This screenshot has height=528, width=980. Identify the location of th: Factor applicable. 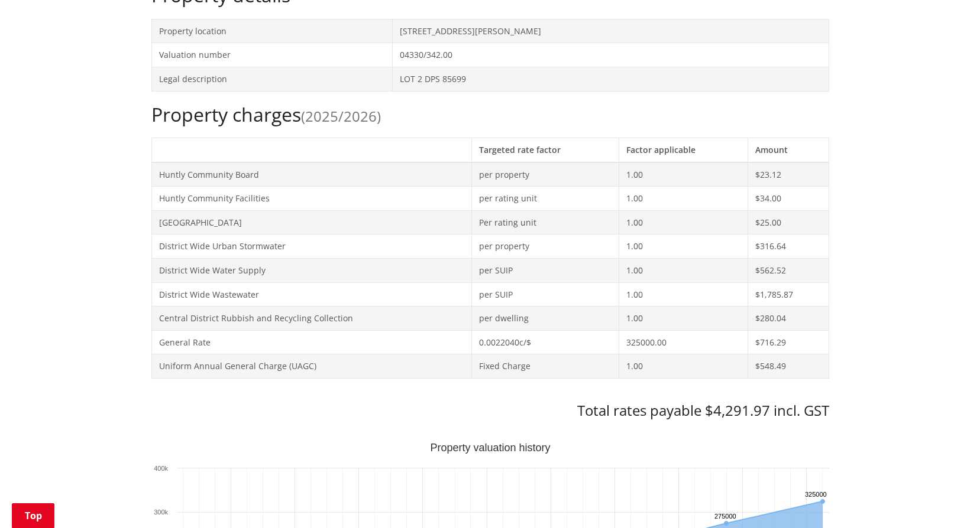
(684, 149).